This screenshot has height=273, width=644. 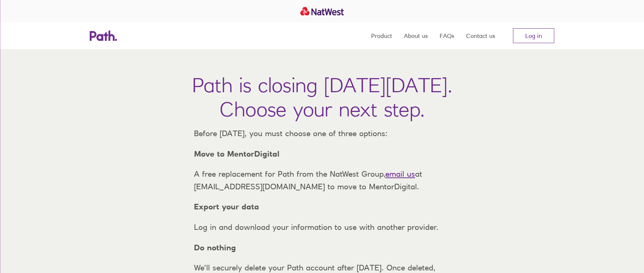 What do you see at coordinates (400, 174) in the screenshot?
I see `a: email us` at bounding box center [400, 174].